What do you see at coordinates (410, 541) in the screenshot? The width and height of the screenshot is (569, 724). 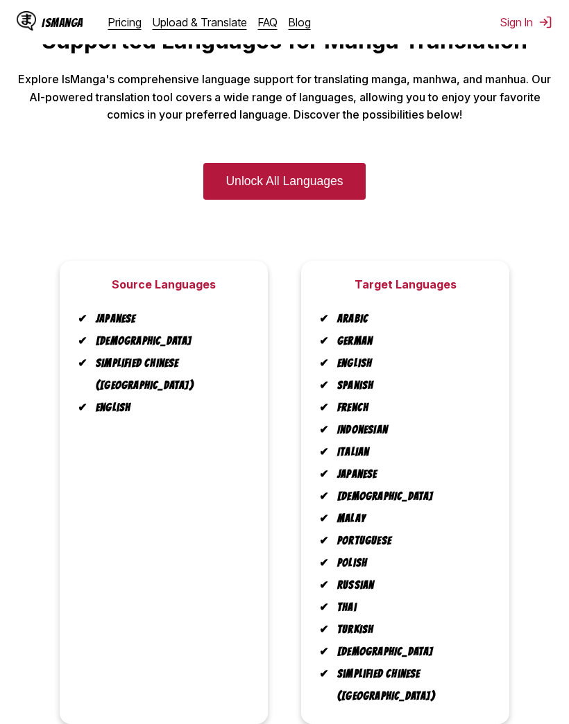 I see `li: Portuguese` at bounding box center [410, 541].